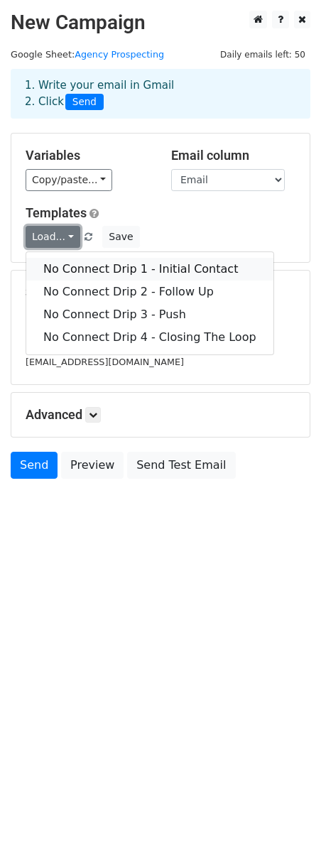 This screenshot has height=868, width=321. Describe the element at coordinates (181, 465) in the screenshot. I see `a: Send Test Email` at that location.